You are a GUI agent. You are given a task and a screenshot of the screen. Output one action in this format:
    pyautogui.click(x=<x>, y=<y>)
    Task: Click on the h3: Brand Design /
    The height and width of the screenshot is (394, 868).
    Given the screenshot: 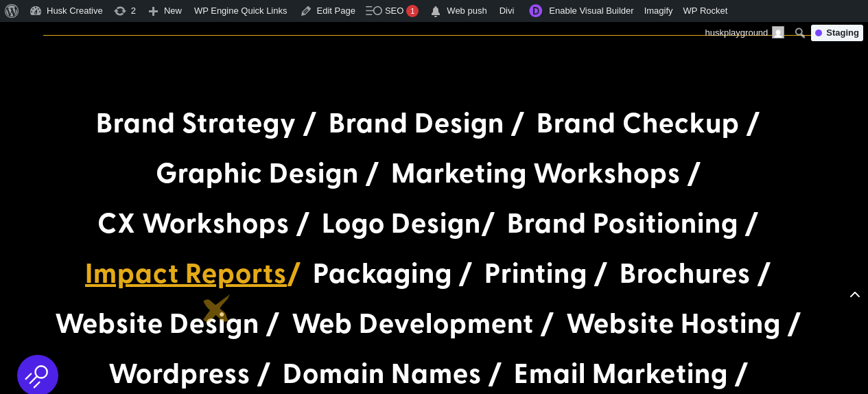 What is the action you would take?
    pyautogui.click(x=427, y=126)
    